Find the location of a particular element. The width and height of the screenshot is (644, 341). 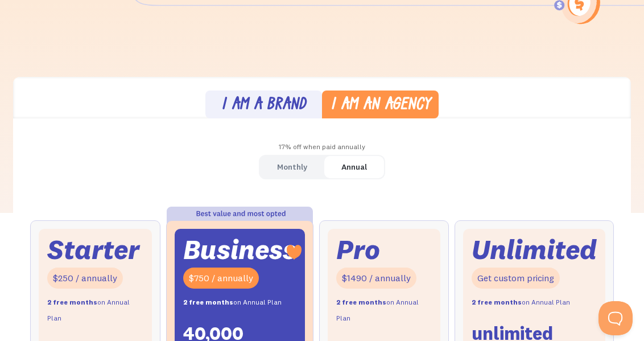

div: $750 / annually is located at coordinates (220, 278).